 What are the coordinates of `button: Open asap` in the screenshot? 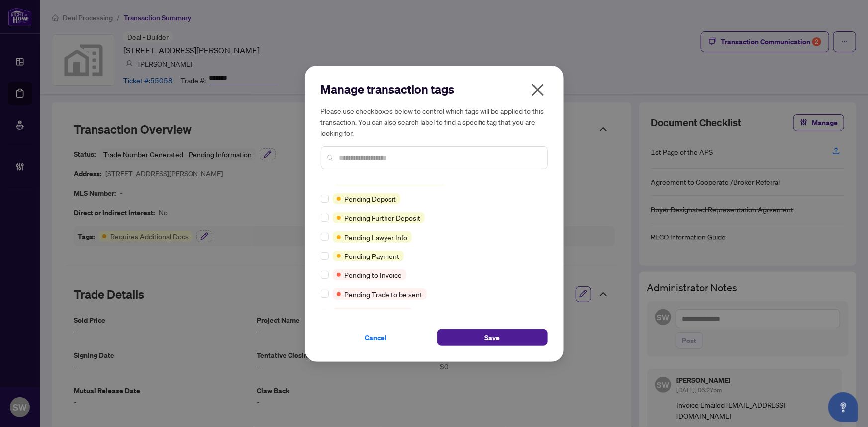 It's located at (843, 407).